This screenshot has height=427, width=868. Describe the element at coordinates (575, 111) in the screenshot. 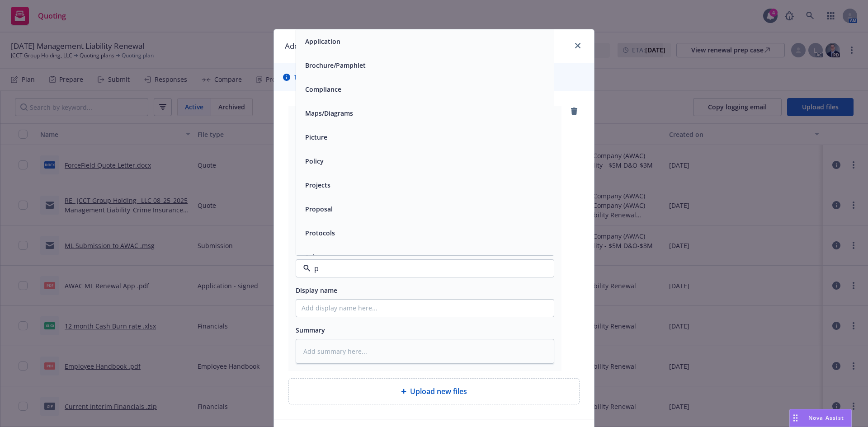

I see `a: remove` at that location.